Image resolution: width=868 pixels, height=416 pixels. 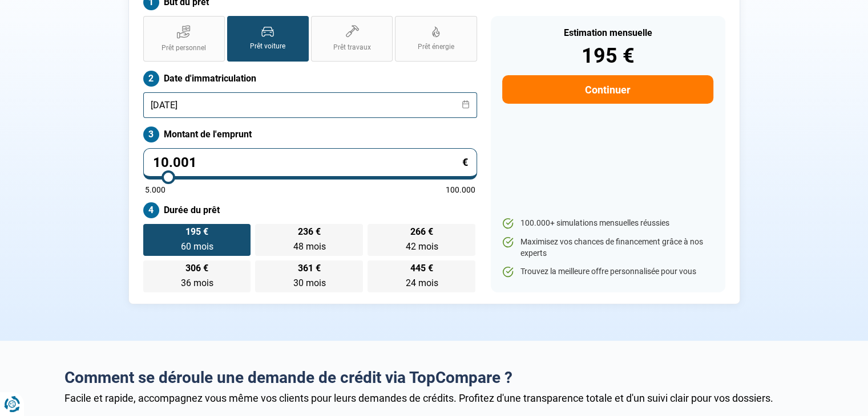 I want to click on span: 48 mois, so click(x=309, y=246).